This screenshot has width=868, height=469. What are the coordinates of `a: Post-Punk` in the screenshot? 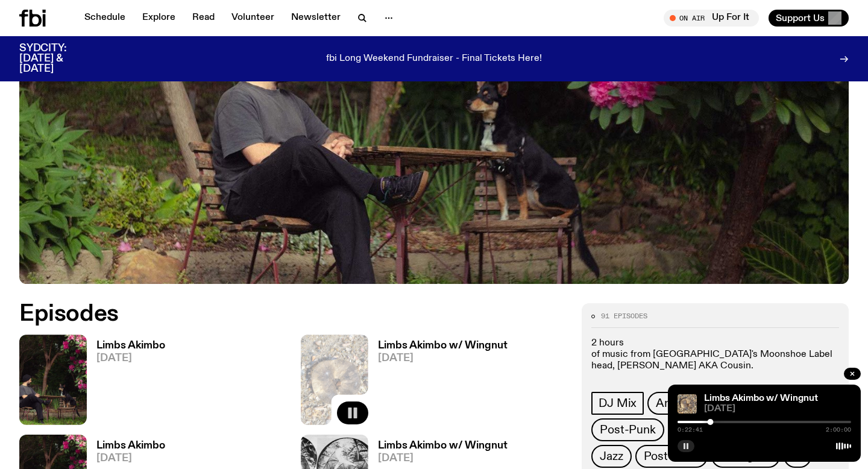 It's located at (627, 429).